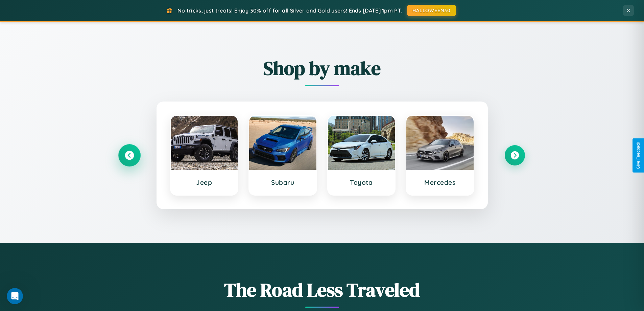 The height and width of the screenshot is (311, 644). I want to click on div: Give Feedback, so click(638, 155).